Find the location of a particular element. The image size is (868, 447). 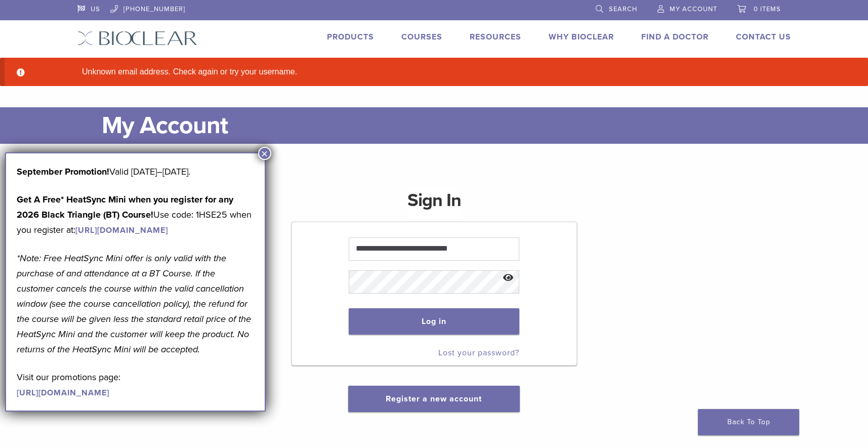

a: Resources is located at coordinates (495, 37).